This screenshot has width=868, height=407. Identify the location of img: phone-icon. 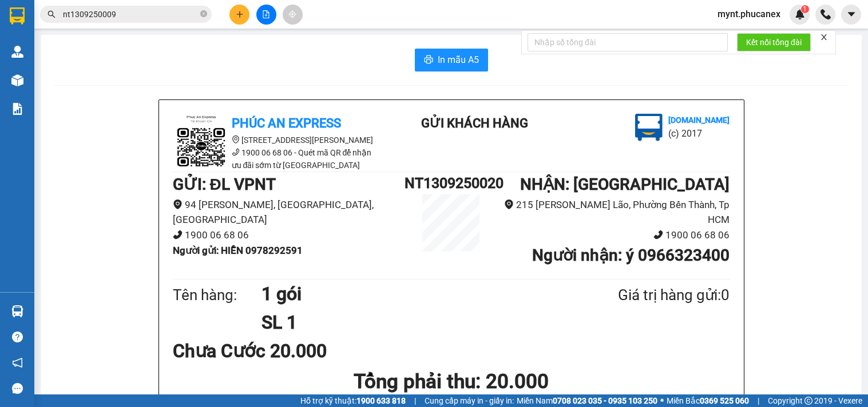
(826, 14).